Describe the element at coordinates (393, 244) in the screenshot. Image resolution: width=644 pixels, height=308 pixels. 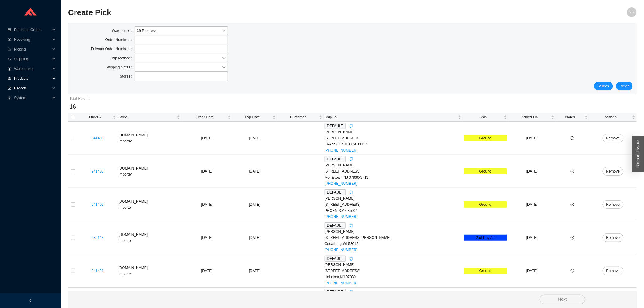
I see `div: Cedarburg , WI 53012` at that location.